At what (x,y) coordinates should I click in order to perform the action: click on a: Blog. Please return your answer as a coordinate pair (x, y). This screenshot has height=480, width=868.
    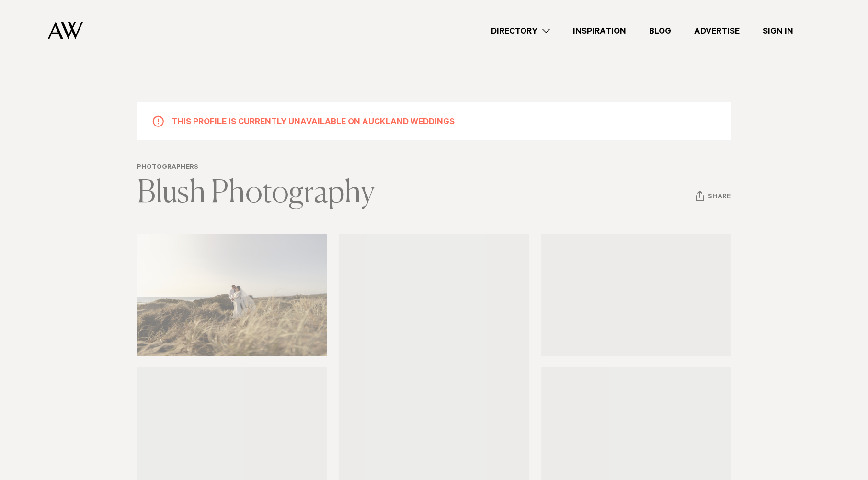
    Looking at the image, I should click on (660, 31).